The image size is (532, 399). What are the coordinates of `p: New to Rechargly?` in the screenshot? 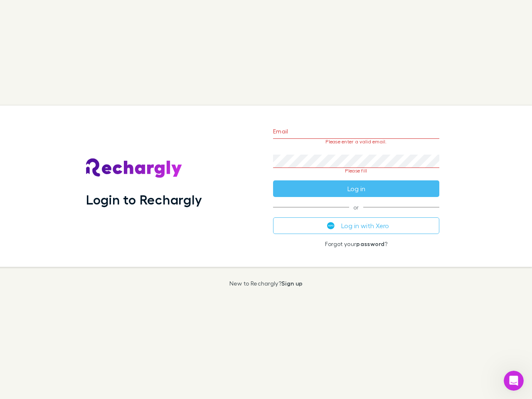 It's located at (266, 283).